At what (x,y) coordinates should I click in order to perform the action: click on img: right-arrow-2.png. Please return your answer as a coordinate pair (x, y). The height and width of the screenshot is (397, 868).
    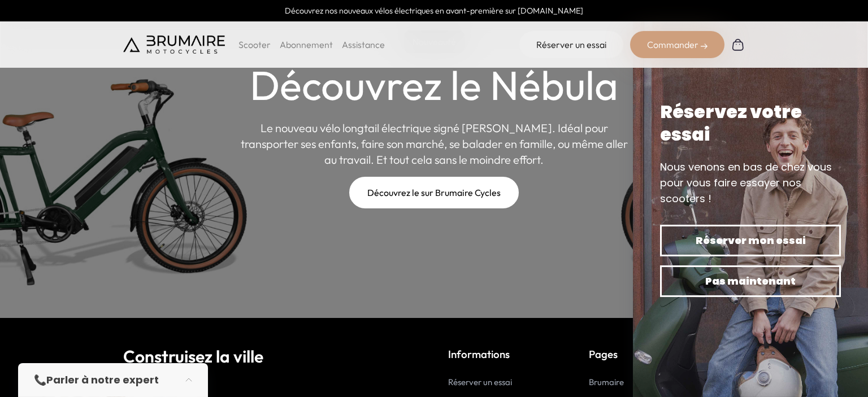
    Looking at the image, I should click on (704, 47).